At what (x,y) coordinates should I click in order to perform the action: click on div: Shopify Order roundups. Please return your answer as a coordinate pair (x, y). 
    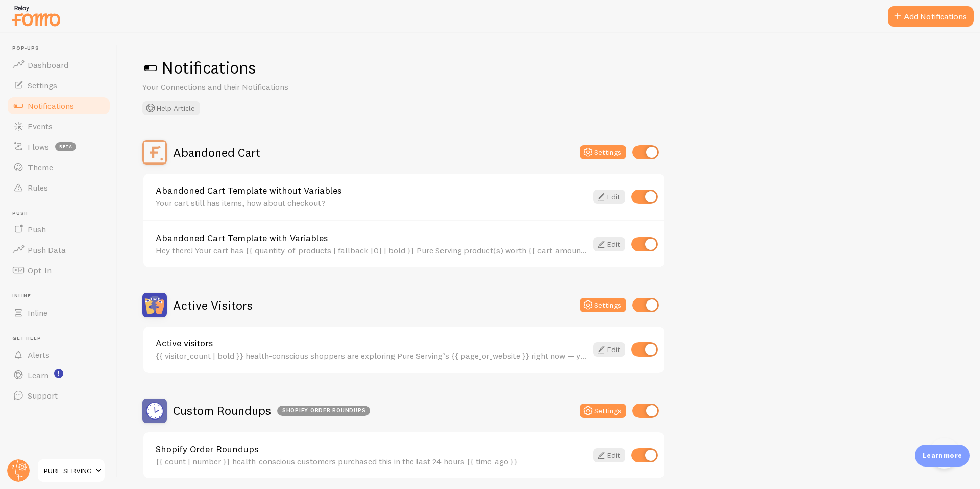
    Looking at the image, I should click on (324, 411).